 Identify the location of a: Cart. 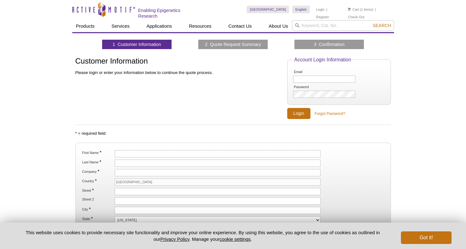
(353, 9).